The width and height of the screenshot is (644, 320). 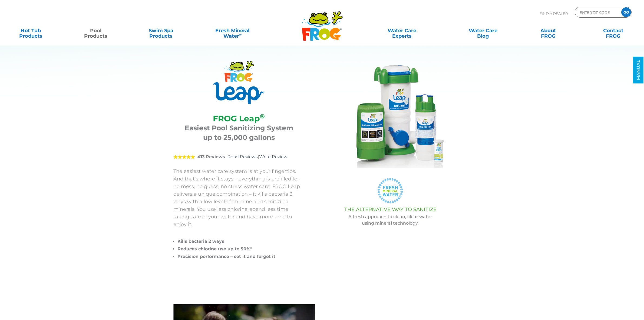 I want to click on a: Fresh MineralWater∞, so click(x=232, y=31).